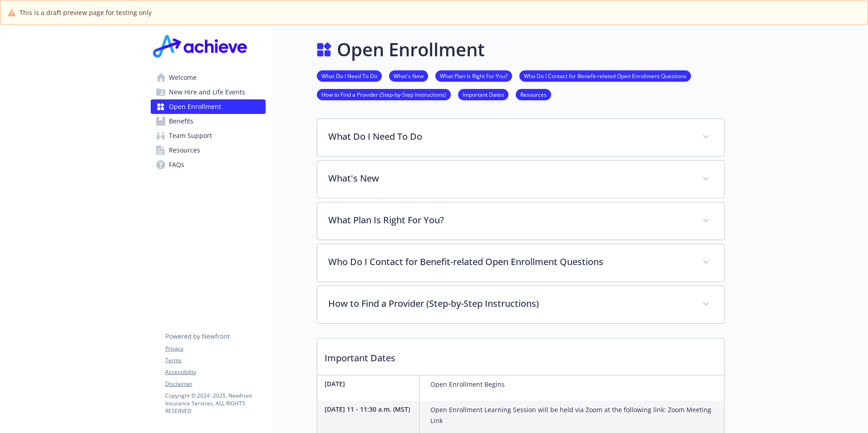 The image size is (868, 433). Describe the element at coordinates (474, 76) in the screenshot. I see `a: What Plan Is Right For You?` at that location.